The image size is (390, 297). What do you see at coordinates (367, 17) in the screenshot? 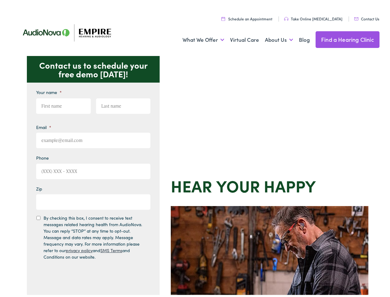
I see `a: Contact Us` at bounding box center [367, 17].